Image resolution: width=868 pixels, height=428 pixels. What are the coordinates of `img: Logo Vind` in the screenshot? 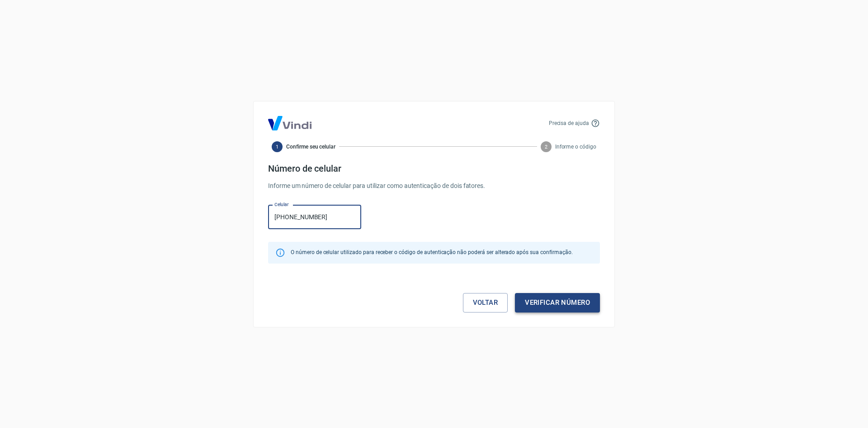 It's located at (290, 123).